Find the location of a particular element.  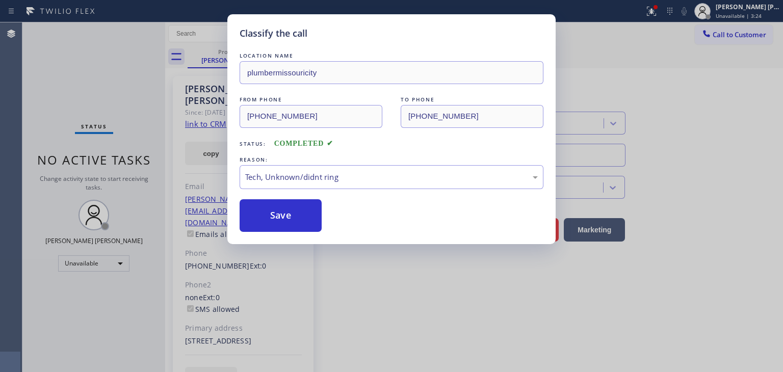

button: Save is located at coordinates (280, 216).